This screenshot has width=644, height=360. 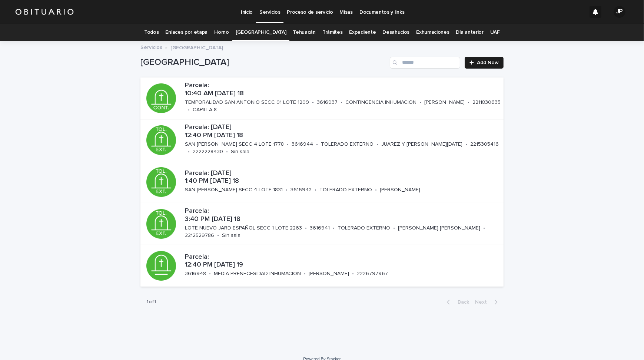 What do you see at coordinates (208, 152) in the screenshot?
I see `p: 2222228430` at bounding box center [208, 152].